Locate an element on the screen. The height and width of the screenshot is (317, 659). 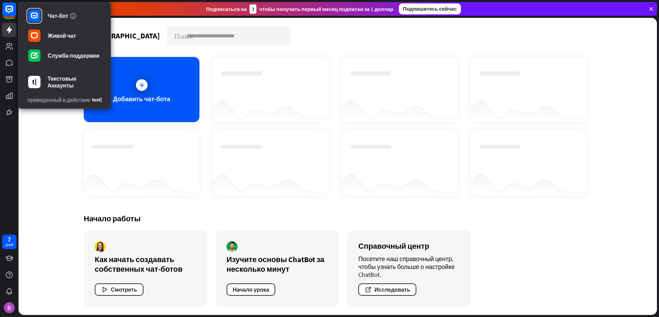
a: 7 дней is located at coordinates (9, 242).